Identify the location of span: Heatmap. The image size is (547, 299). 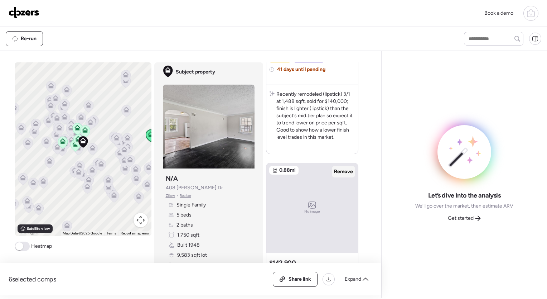
(42, 246).